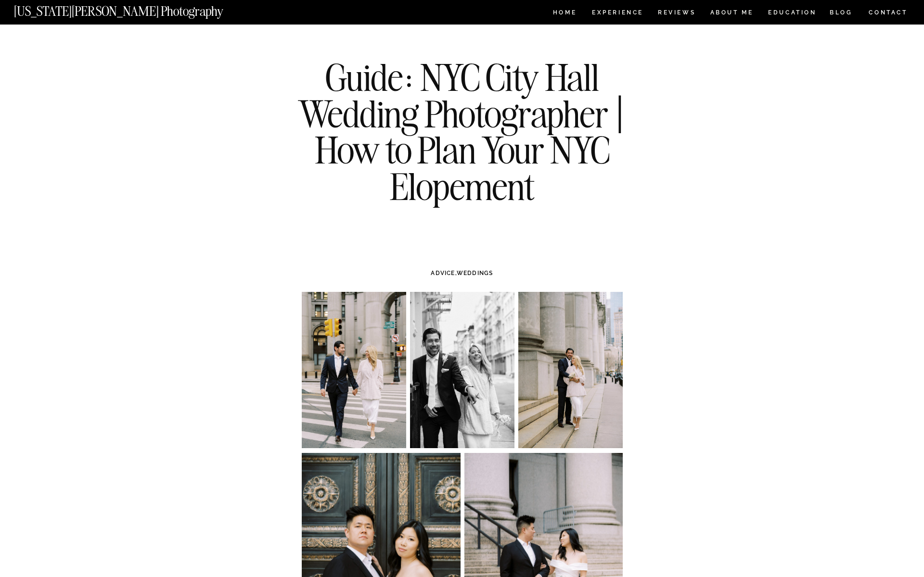  Describe the element at coordinates (732, 13) in the screenshot. I see `nav: ABOUT ME` at that location.